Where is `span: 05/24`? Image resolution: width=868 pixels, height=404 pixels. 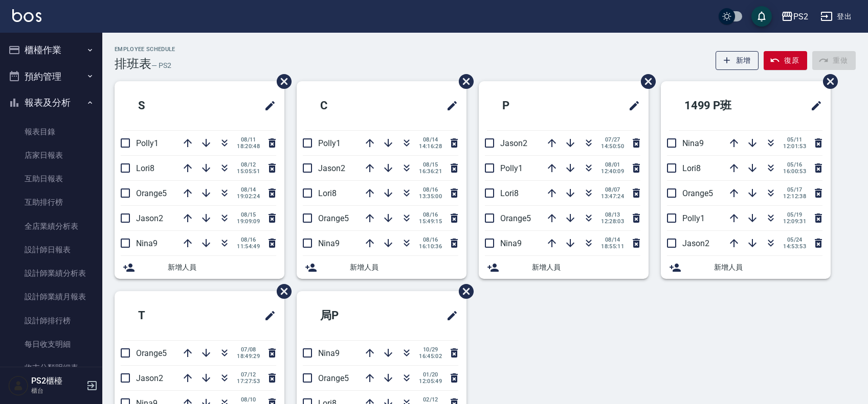 span: 05/24 is located at coordinates (794, 239).